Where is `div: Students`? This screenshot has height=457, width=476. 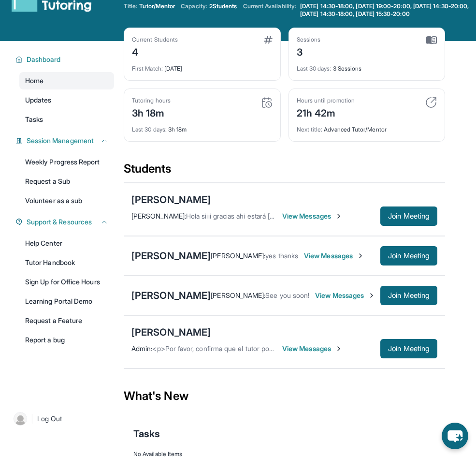 div: Students is located at coordinates (284, 172).